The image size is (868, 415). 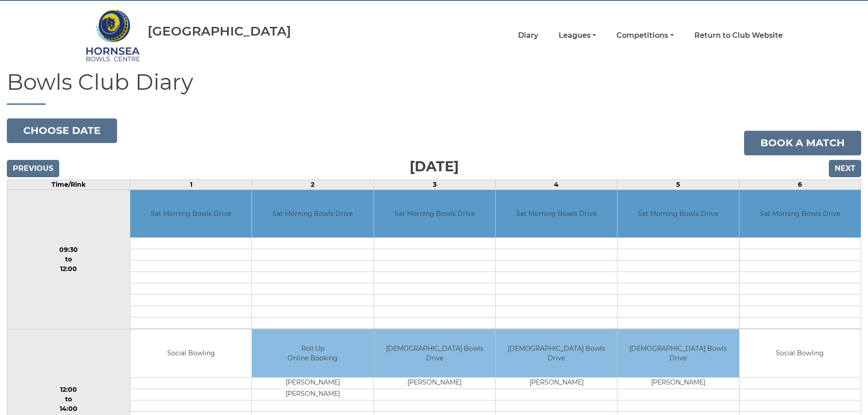 I want to click on a: Leagues, so click(x=577, y=36).